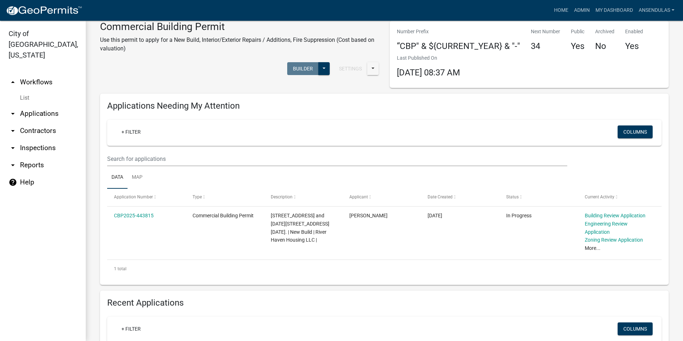 Image resolution: width=683 pixels, height=341 pixels. What do you see at coordinates (239, 27) in the screenshot?
I see `h3: Commercial Building Permit` at bounding box center [239, 27].